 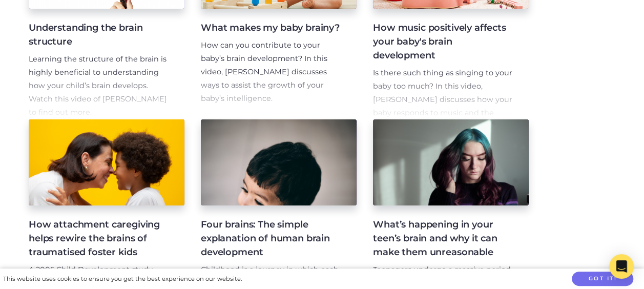 I want to click on h4: Four brains: The simple explanation of human brain development, so click(x=270, y=238).